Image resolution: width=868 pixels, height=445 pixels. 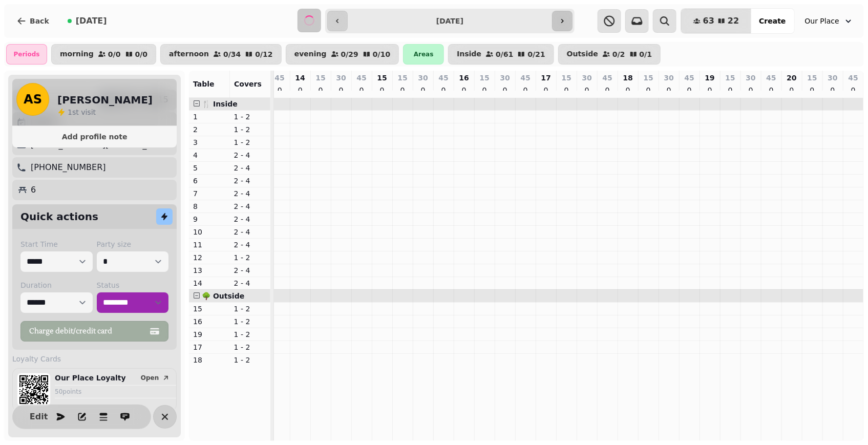 What do you see at coordinates (90, 378) in the screenshot?
I see `p: Our Place Loyalty` at bounding box center [90, 378].